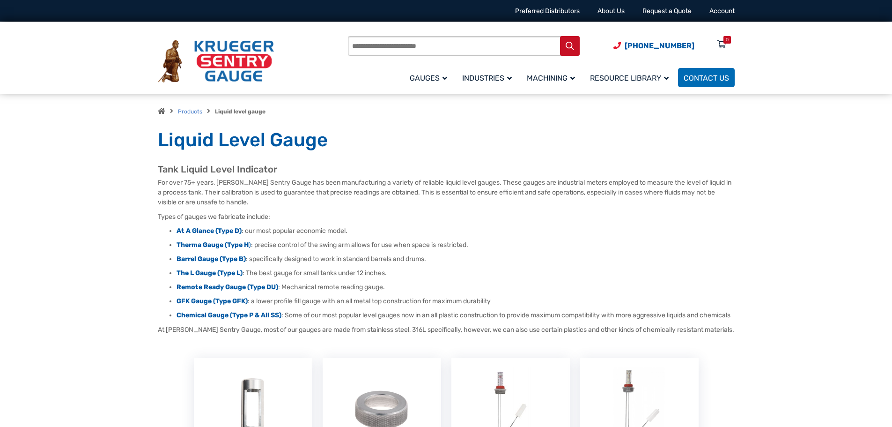 The height and width of the screenshot is (427, 892). What do you see at coordinates (209, 230) in the screenshot?
I see `a: At A Glance (Type D)` at bounding box center [209, 230].